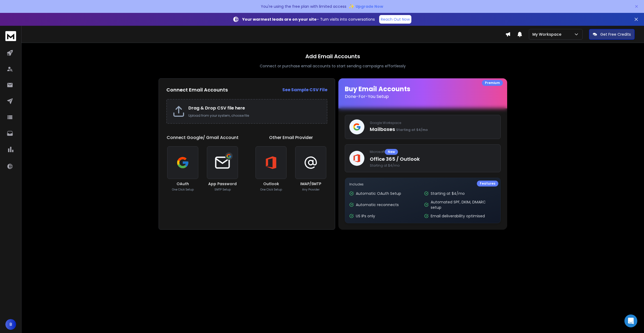 The height and width of the screenshot is (333, 644). What do you see at coordinates (492, 83) in the screenshot?
I see `div: Premium` at bounding box center [492, 83].